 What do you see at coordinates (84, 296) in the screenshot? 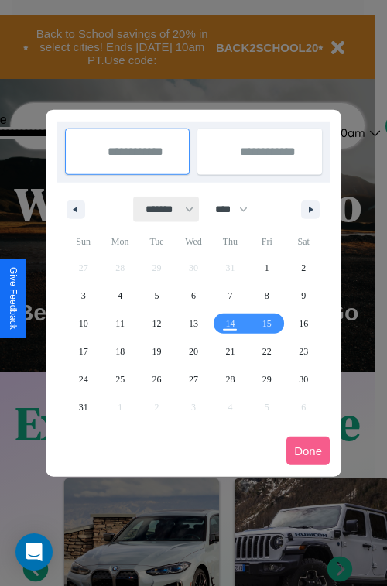
I see `span: 3` at bounding box center [84, 296].